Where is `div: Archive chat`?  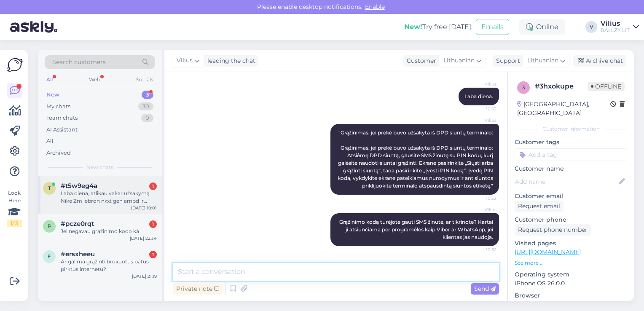
div: Archive chat is located at coordinates (600, 61).